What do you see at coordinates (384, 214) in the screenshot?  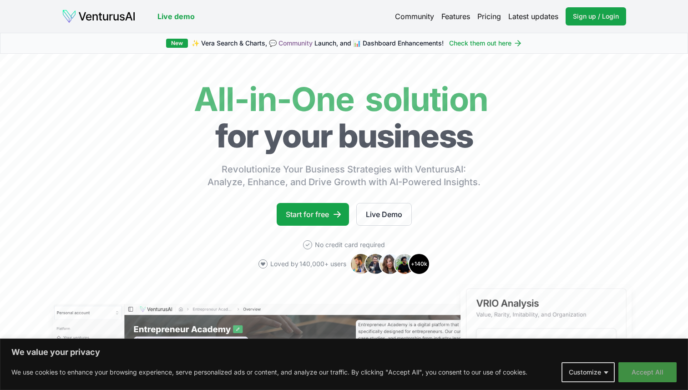 I see `a: Live Demo` at bounding box center [384, 214].